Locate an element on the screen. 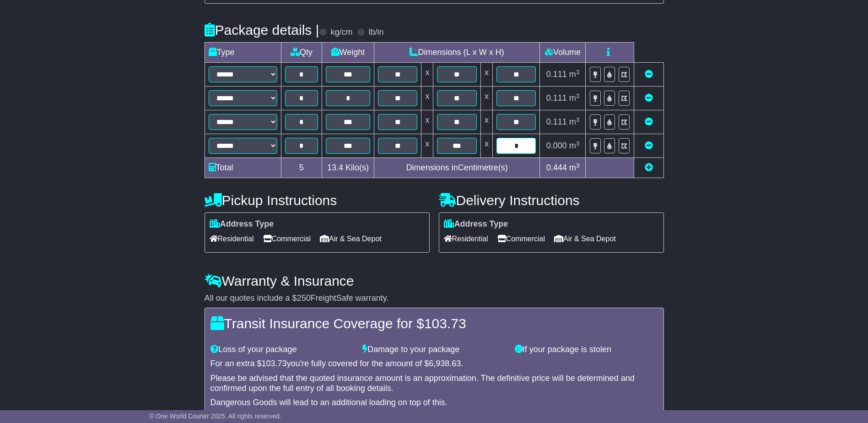 Image resolution: width=868 pixels, height=423 pixels. span: 250 is located at coordinates (304, 298).